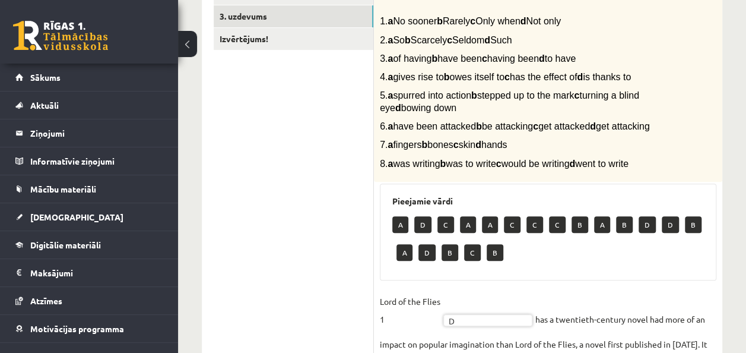  I want to click on a: Sākums, so click(89, 77).